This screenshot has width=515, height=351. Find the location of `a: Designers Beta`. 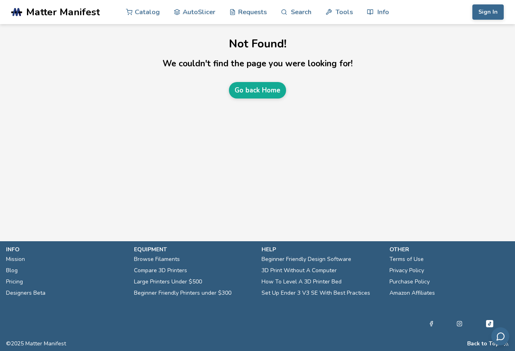

a: Designers Beta is located at coordinates (26, 293).